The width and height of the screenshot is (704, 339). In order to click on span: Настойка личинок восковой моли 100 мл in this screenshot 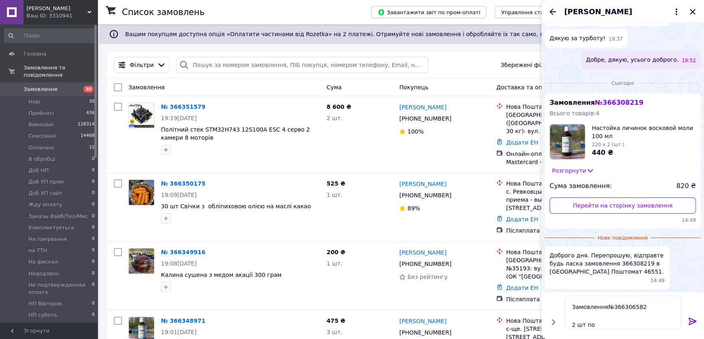, I will do `click(644, 132)`.